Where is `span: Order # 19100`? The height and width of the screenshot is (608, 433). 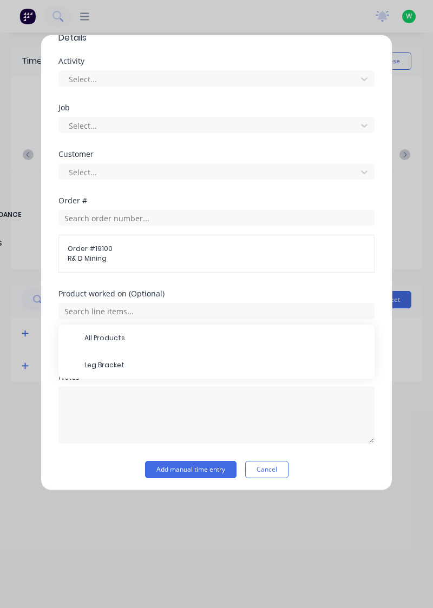
span: Order # 19100 is located at coordinates (216, 249).